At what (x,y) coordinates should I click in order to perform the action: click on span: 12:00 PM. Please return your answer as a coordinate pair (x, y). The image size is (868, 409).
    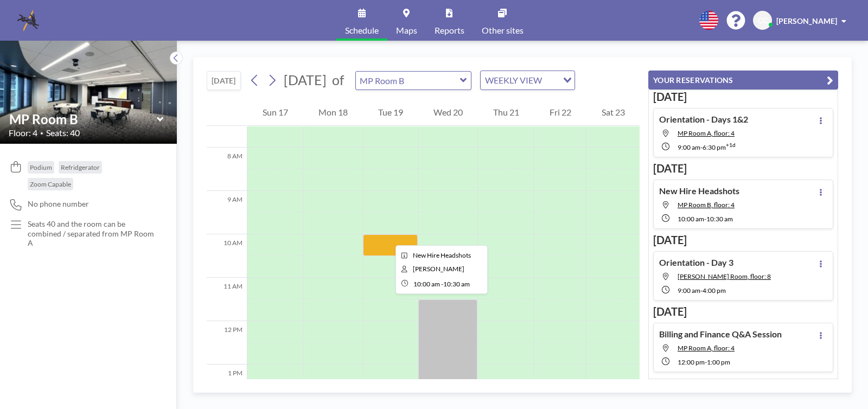
    Looking at the image, I should click on (691, 362).